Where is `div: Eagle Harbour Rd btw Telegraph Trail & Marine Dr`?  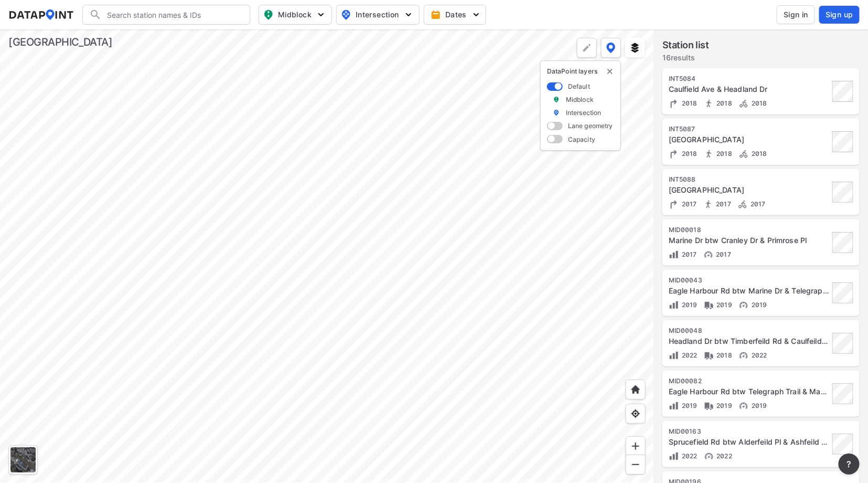 div: Eagle Harbour Rd btw Telegraph Trail & Marine Dr is located at coordinates (749, 392).